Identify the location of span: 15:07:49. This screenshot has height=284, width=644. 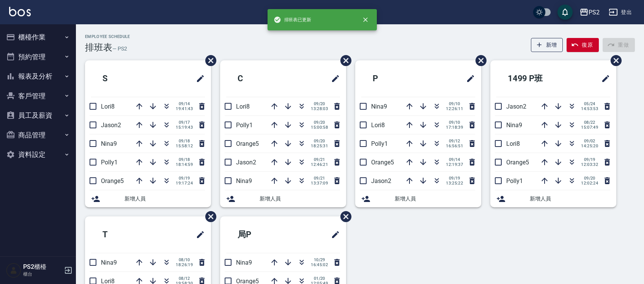
(590, 127).